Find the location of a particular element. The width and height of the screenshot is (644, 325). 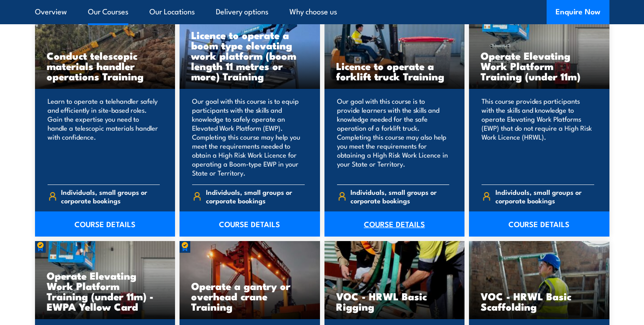

p: Learn to operate a telehandler safely and efficiently in site-based roles. Gain the expertise you... is located at coordinates (103, 137).